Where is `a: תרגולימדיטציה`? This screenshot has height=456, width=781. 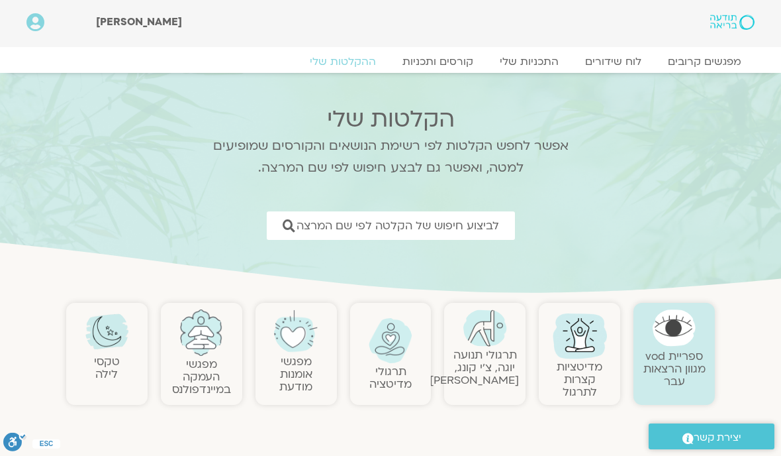
a: תרגולימדיטציה is located at coordinates (391, 377).